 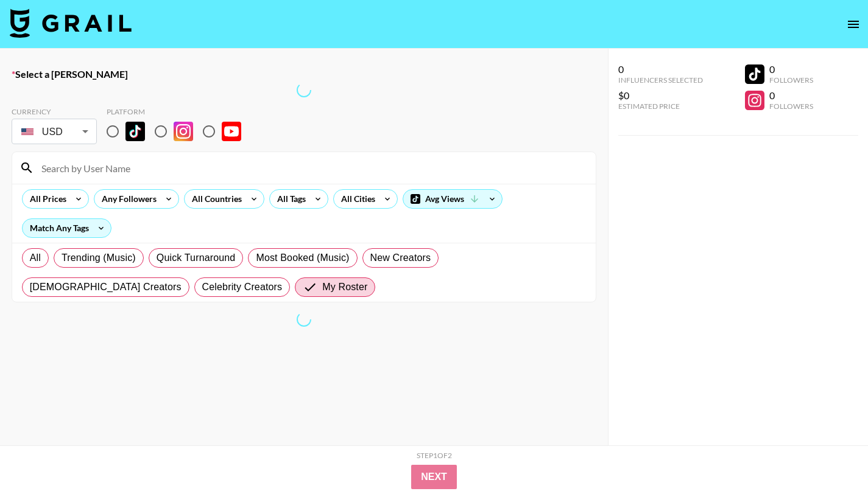 I want to click on img: Instagram, so click(x=184, y=131).